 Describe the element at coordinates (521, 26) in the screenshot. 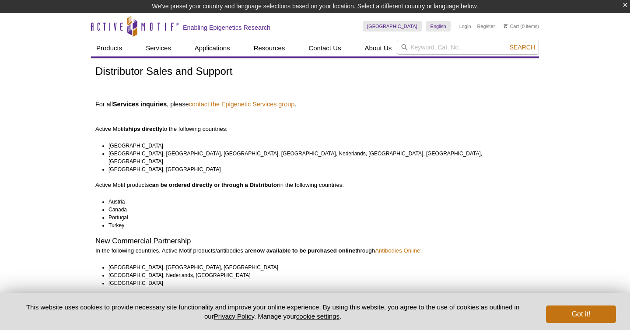

I see `li: (0 items)` at that location.